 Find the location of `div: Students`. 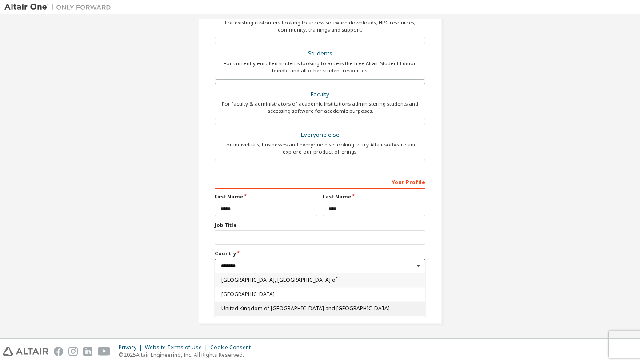

div: Students is located at coordinates (320, 53).